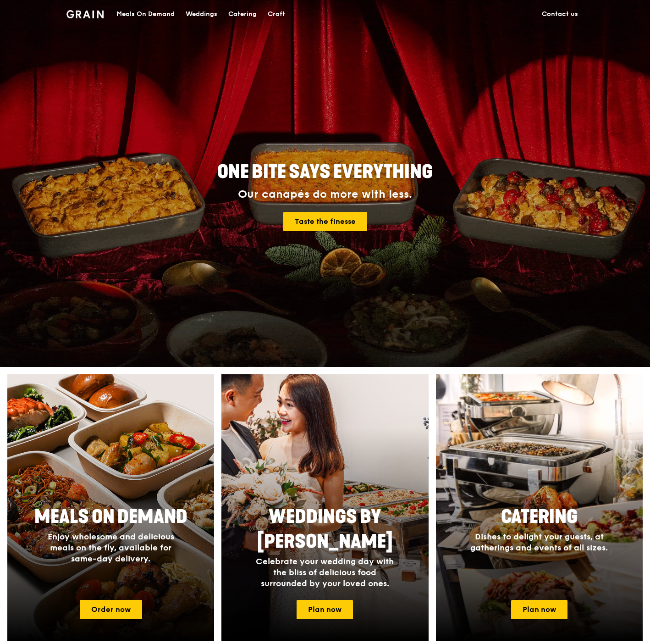 The image size is (650, 644). Describe the element at coordinates (111, 517) in the screenshot. I see `span: Meals On Demand` at that location.